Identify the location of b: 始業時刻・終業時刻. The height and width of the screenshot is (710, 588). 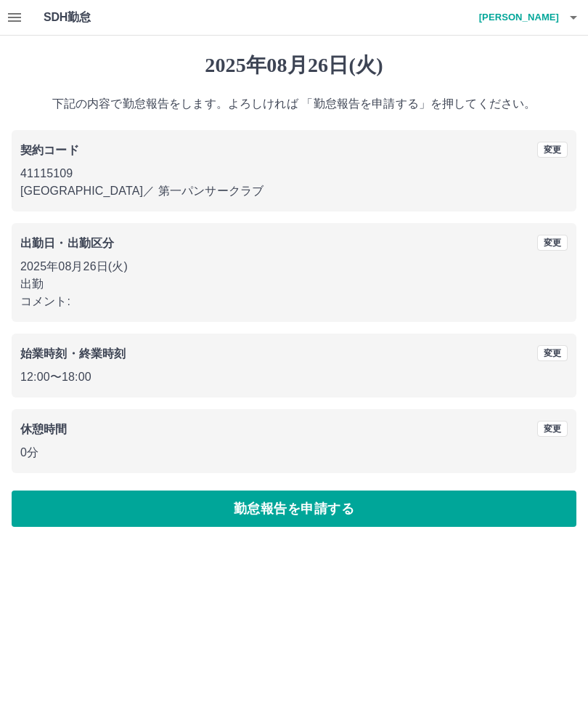
(72, 353).